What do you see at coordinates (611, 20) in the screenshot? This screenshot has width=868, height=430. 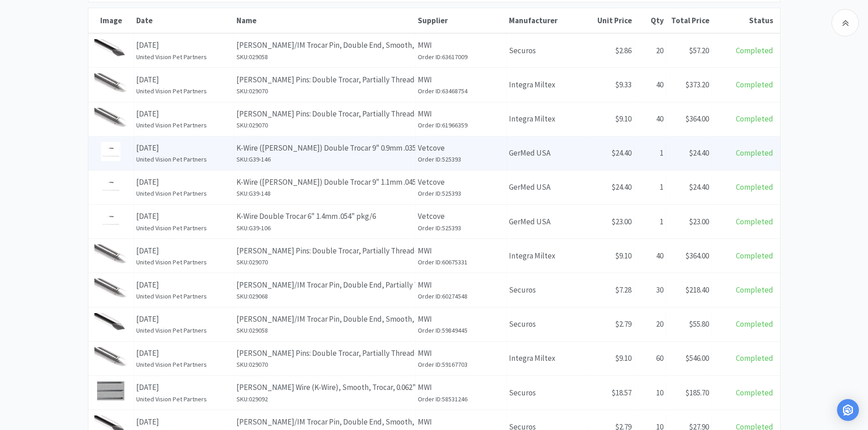 I see `div: Unit Price` at bounding box center [611, 20].